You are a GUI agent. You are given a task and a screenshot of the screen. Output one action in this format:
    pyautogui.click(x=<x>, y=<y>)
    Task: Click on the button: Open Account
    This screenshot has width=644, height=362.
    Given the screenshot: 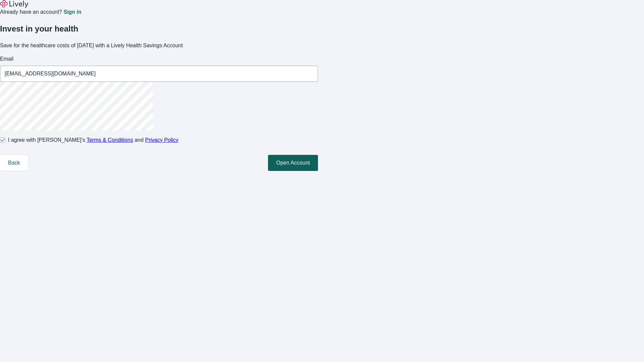 What is the action you would take?
    pyautogui.click(x=293, y=163)
    